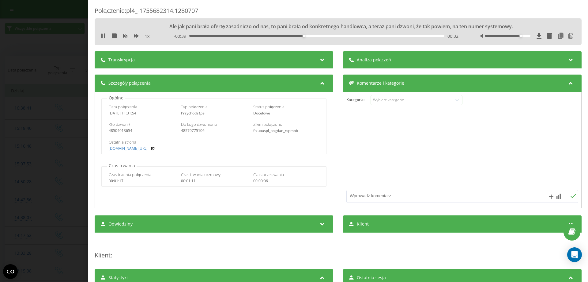  I want to click on span: Typ połączenia, so click(194, 107).